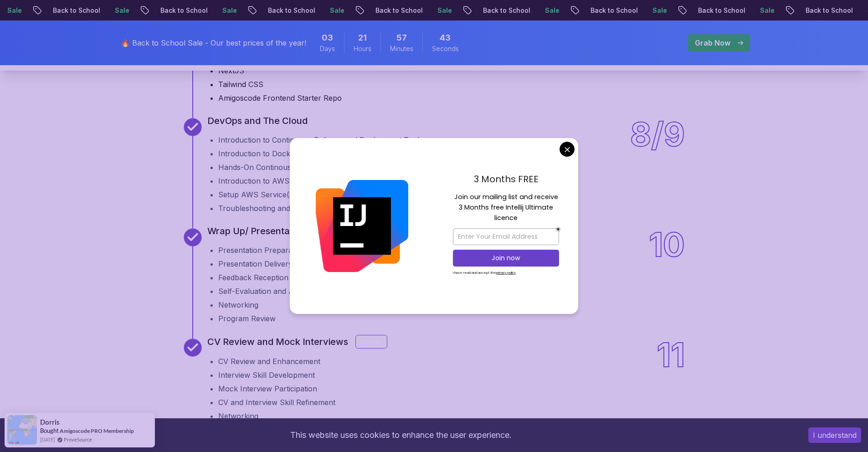 The height and width of the screenshot is (452, 868). What do you see at coordinates (320, 140) in the screenshot?
I see `li: Introduction to Continuous Delivery and Deployment Tools` at bounding box center [320, 140].